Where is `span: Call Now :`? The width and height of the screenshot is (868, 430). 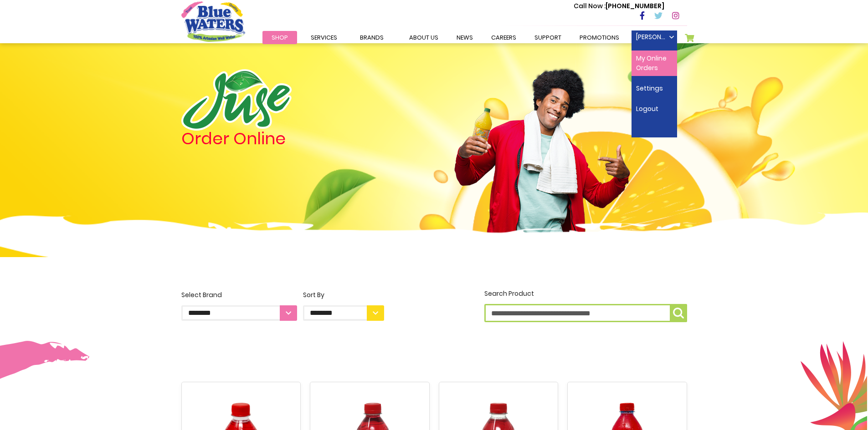
span: Call Now : is located at coordinates (590, 6).